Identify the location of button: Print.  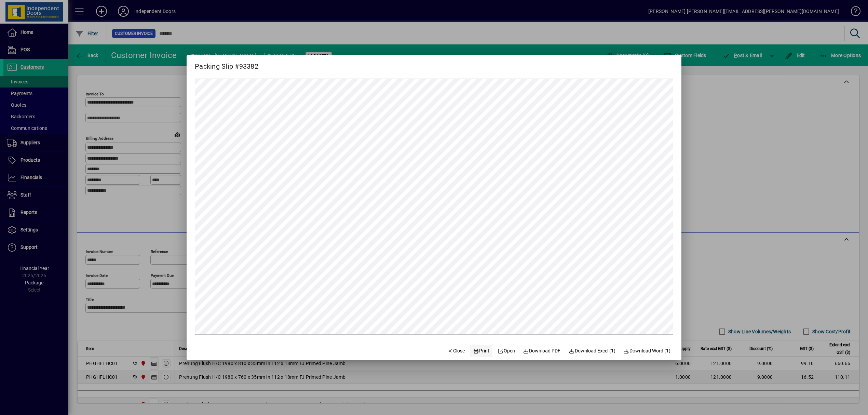
(481, 351).